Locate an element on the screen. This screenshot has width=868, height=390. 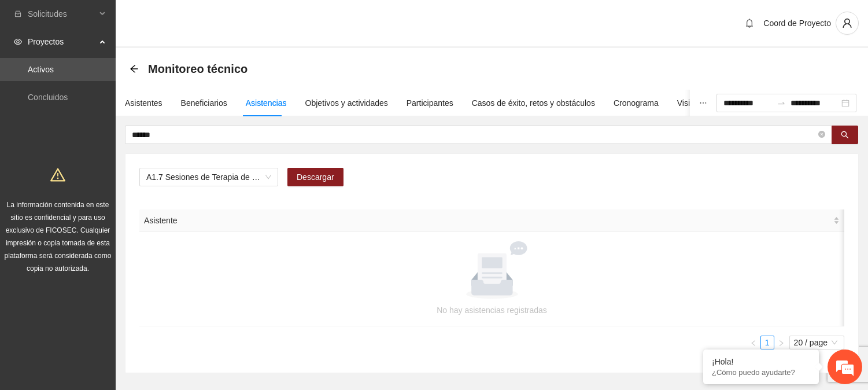
li: 1 is located at coordinates (768, 343).